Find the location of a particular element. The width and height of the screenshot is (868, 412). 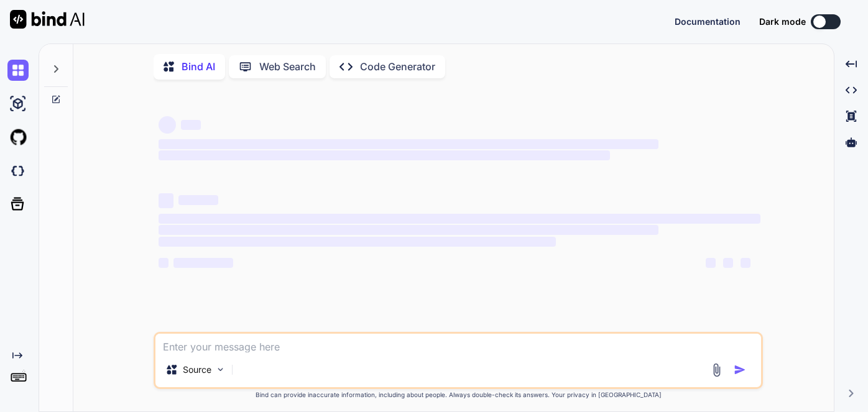

img: Pick Models is located at coordinates (220, 369).